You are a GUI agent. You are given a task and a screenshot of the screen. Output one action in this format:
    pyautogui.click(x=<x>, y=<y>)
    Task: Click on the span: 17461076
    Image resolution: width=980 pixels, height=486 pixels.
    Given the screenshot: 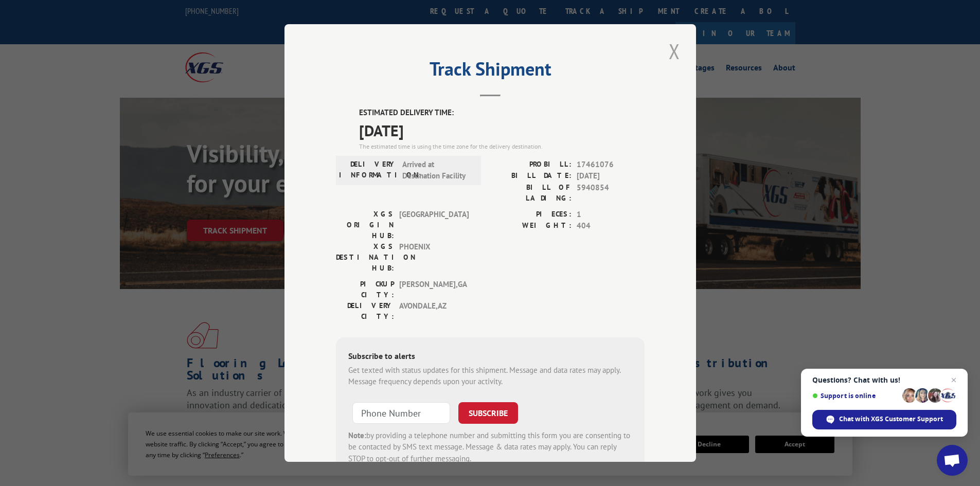 What is the action you would take?
    pyautogui.click(x=611, y=165)
    